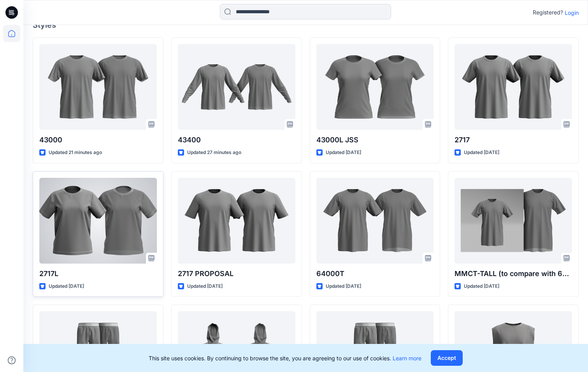  Describe the element at coordinates (513, 221) in the screenshot. I see `a: MMCT-TALL (to compare with 64000T)` at that location.